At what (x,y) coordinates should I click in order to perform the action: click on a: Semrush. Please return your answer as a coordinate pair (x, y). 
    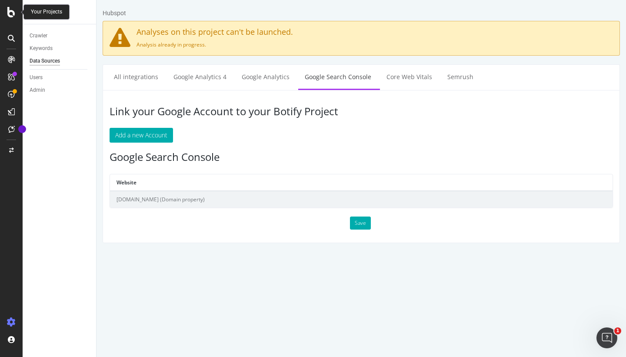
    Looking at the image, I should click on (364, 77).